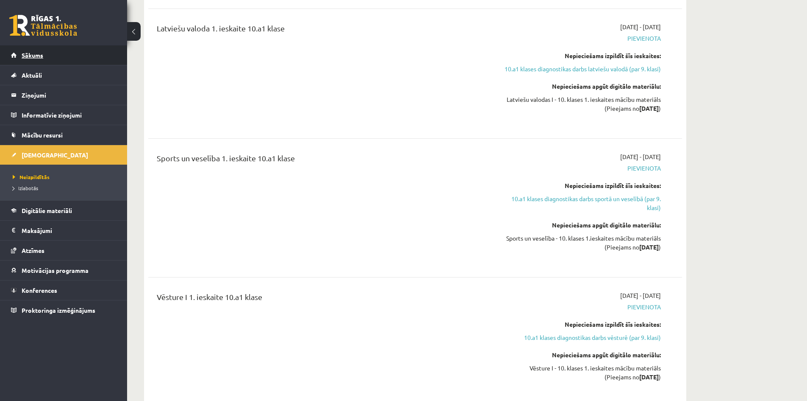 Image resolution: width=807 pixels, height=401 pixels. I want to click on a: 10.a1 klases diagnostikas darbs vēsturē (par 9. klasi), so click(581, 337).